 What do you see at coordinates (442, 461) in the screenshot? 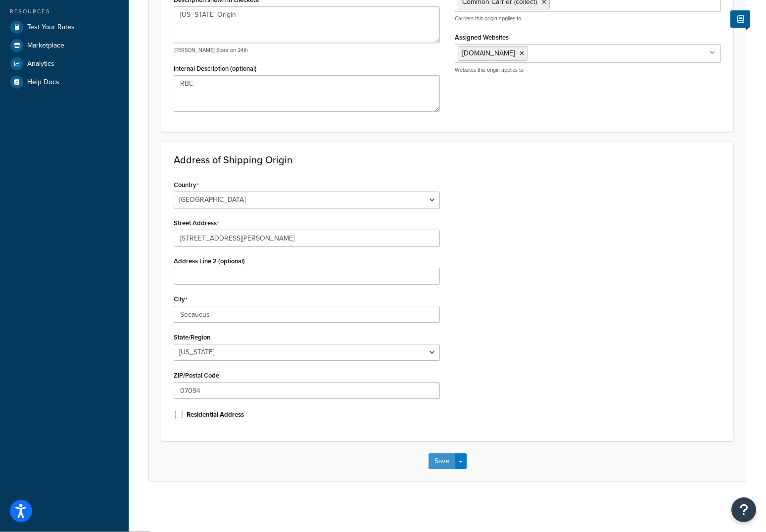
I see `button: Save` at bounding box center [442, 461].